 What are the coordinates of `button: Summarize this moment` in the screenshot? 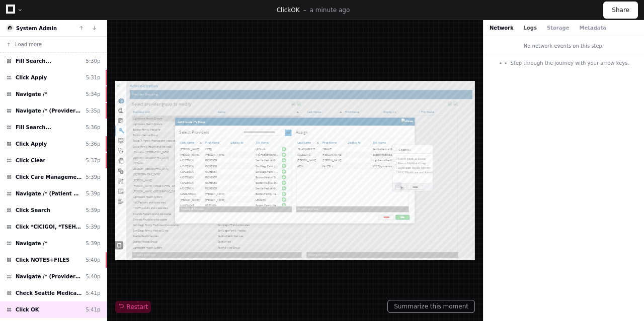 It's located at (431, 306).